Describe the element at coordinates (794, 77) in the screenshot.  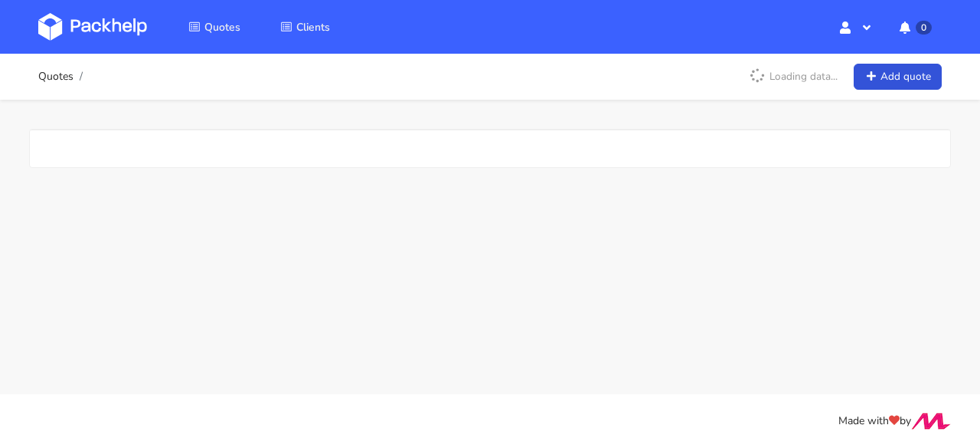
I see `p: Loading data...` at that location.